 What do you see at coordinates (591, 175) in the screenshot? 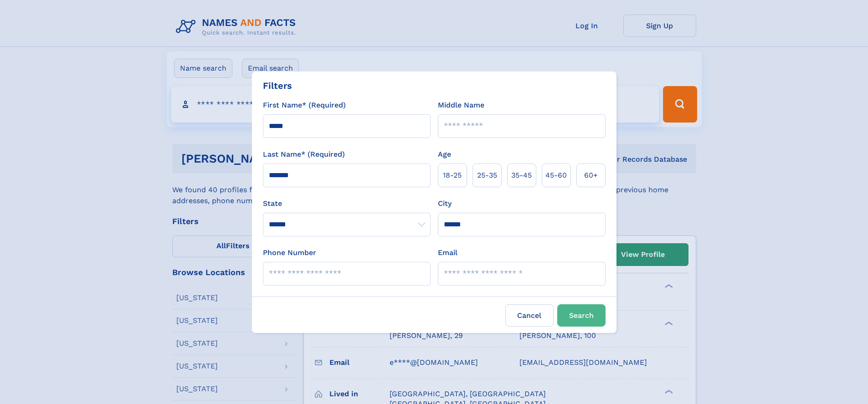
I see `span: 60+` at bounding box center [591, 175].